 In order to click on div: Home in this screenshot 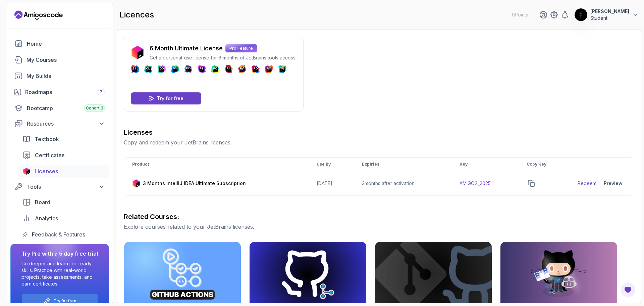, I will do `click(66, 44)`.